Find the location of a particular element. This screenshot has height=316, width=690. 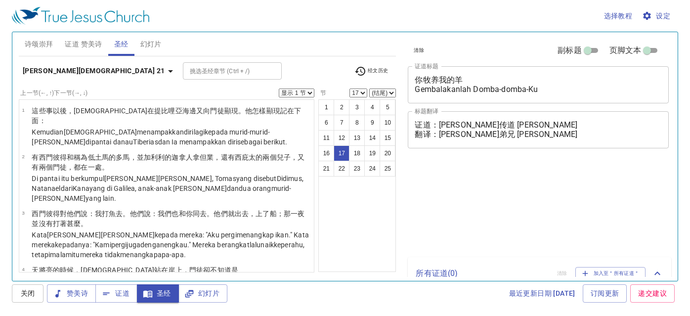

wg4405: 的時候 is located at coordinates (135, 275).